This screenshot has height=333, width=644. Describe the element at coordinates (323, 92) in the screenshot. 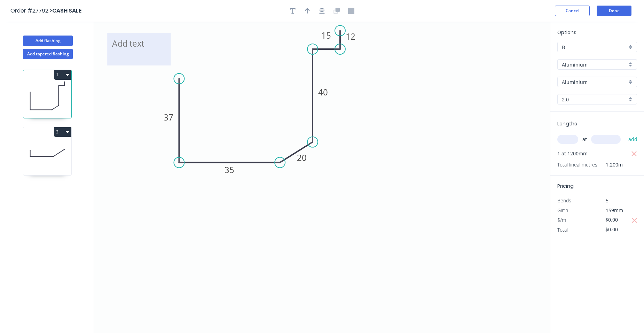

I see `tspan: 40` at that location.